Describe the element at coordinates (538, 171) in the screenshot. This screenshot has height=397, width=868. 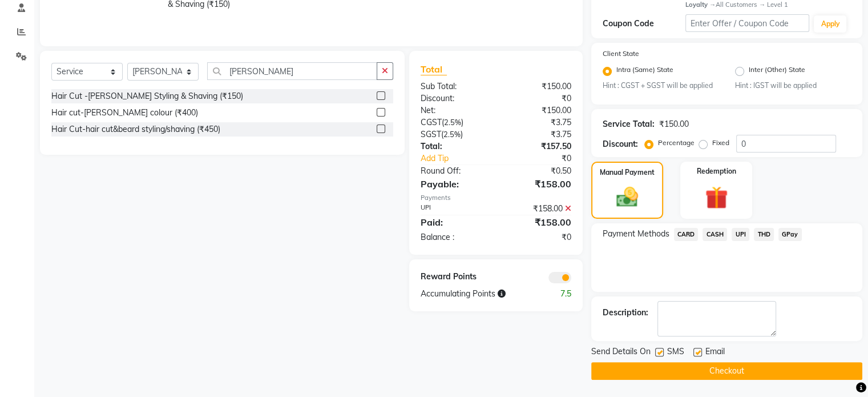
I see `div: ₹0.50` at that location.